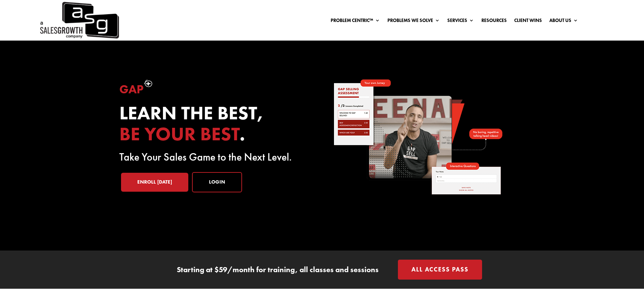  Describe the element at coordinates (215, 157) in the screenshot. I see `p: Take Your Sales Game to the Next Level.` at that location.